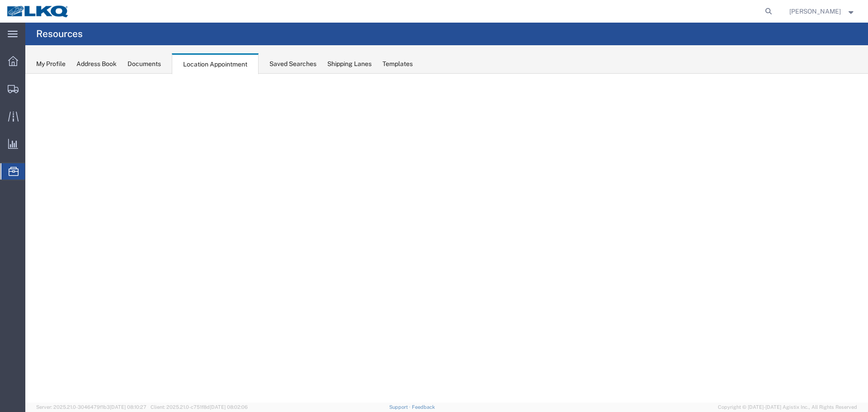  I want to click on div: Address Book, so click(96, 64).